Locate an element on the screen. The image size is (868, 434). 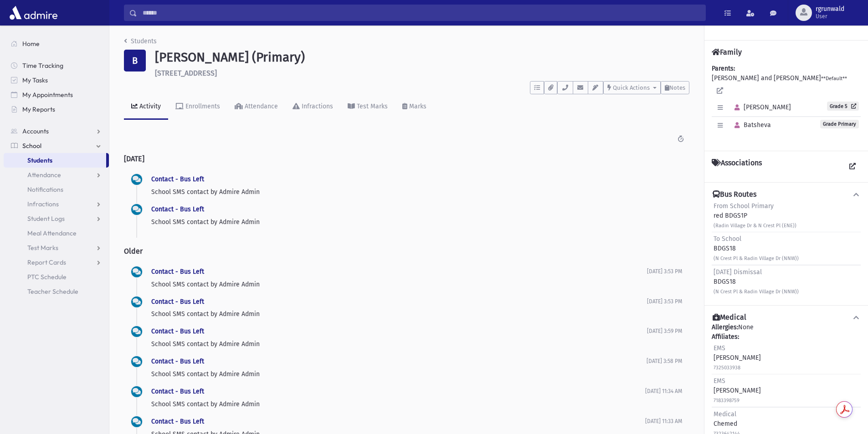
img: AdmirePro is located at coordinates (34, 12).